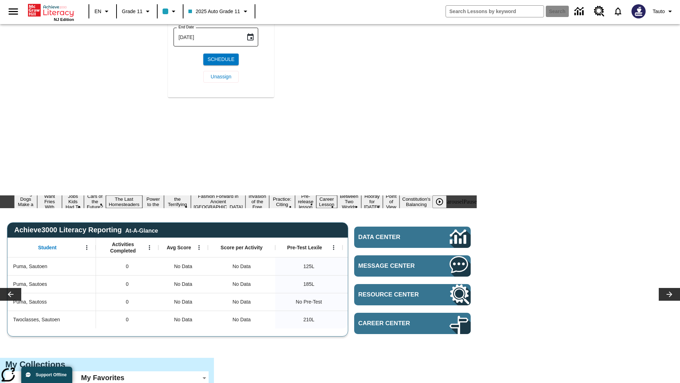 The width and height of the screenshot is (680, 383). What do you see at coordinates (107, 364) in the screenshot?
I see `h3: My Collections` at bounding box center [107, 364].